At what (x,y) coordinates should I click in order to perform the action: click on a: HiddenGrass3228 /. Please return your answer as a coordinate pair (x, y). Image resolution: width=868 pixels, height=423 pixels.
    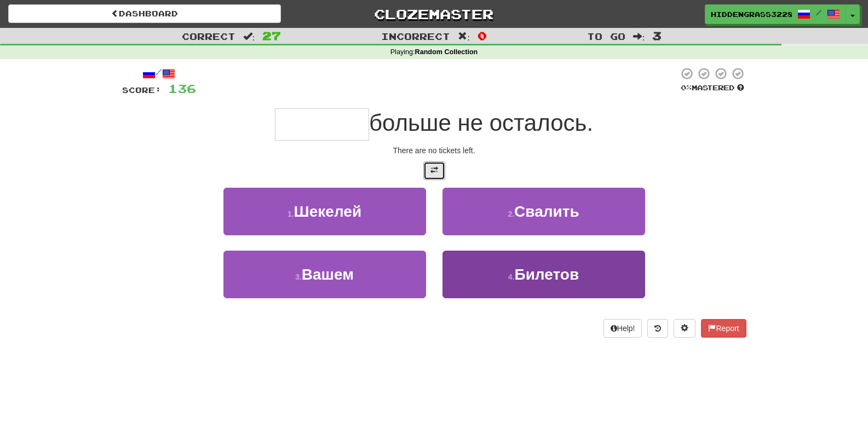
    Looking at the image, I should click on (775, 14).